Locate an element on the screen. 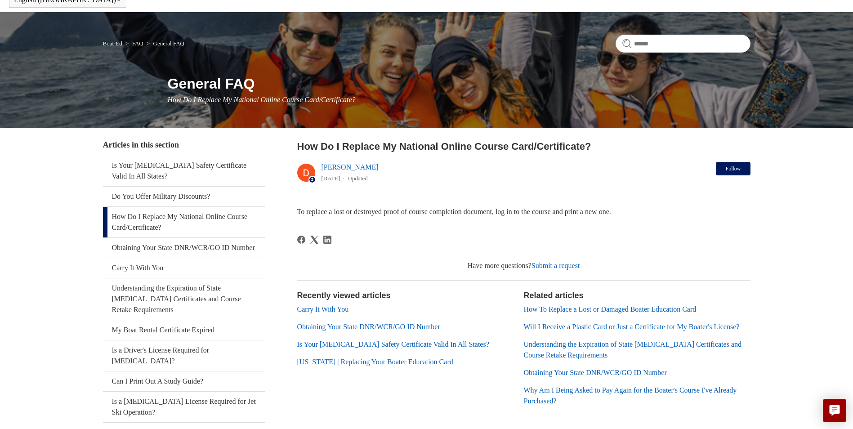  a: X Corp is located at coordinates (314, 240).